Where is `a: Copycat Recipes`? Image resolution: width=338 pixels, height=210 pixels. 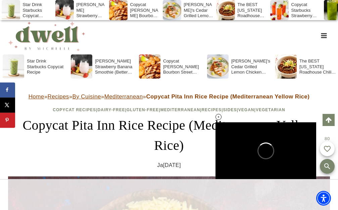 a: Copycat Recipes is located at coordinates (74, 110).